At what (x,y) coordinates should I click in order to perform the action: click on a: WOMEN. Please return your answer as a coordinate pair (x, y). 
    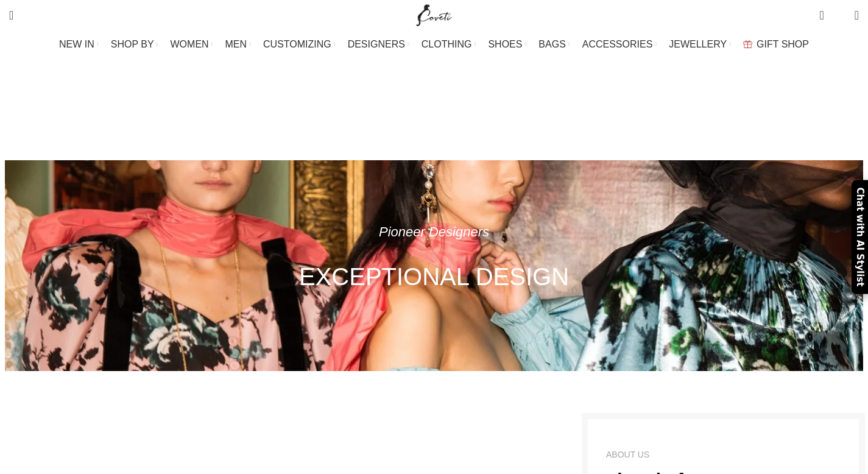
    Looking at the image, I should click on (192, 45).